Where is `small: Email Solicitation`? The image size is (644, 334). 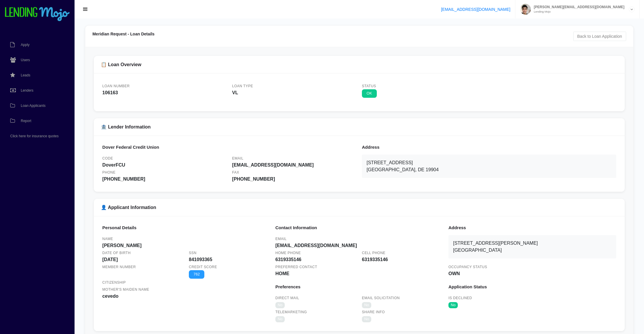 small: Email Solicitation is located at coordinates (381, 298).